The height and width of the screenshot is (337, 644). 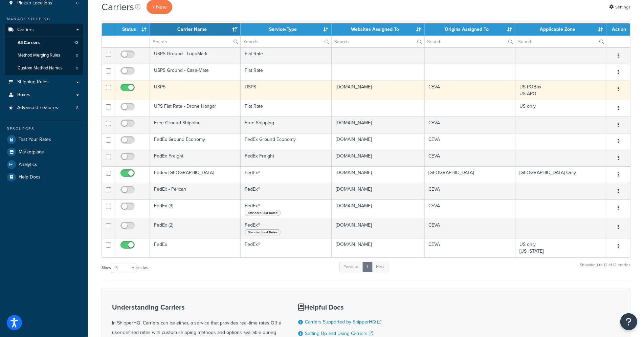 I want to click on li: Method Merging Rules, so click(x=44, y=55).